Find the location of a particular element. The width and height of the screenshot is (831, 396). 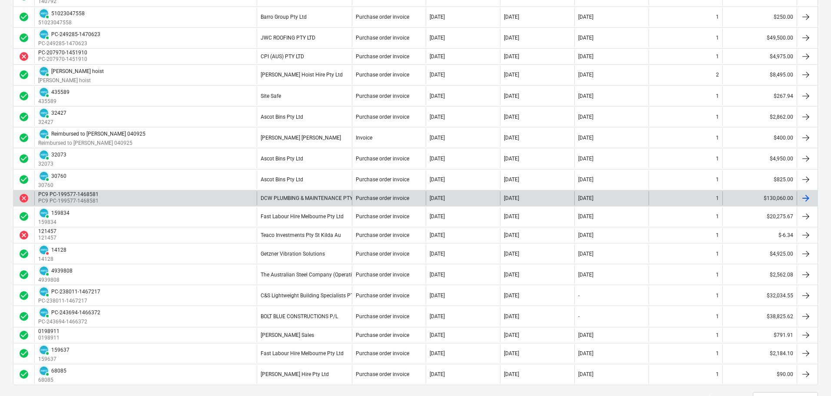

div: $4,975.00 is located at coordinates (760, 56).